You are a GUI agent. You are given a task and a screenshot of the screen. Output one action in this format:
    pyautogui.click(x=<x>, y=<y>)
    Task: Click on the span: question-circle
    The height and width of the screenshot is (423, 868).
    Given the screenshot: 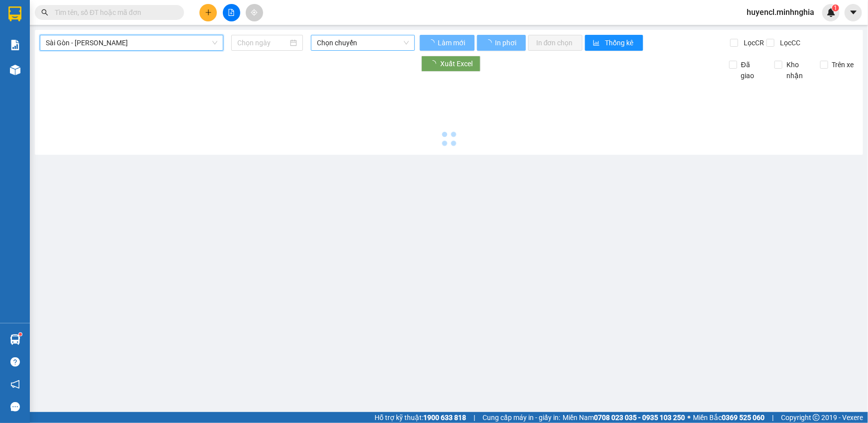 What is the action you would take?
    pyautogui.click(x=15, y=362)
    